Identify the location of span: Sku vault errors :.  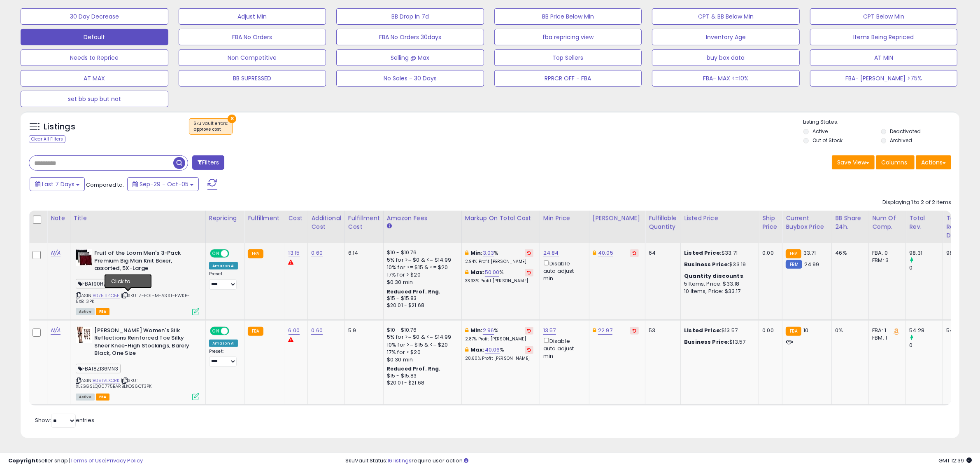
(211, 126).